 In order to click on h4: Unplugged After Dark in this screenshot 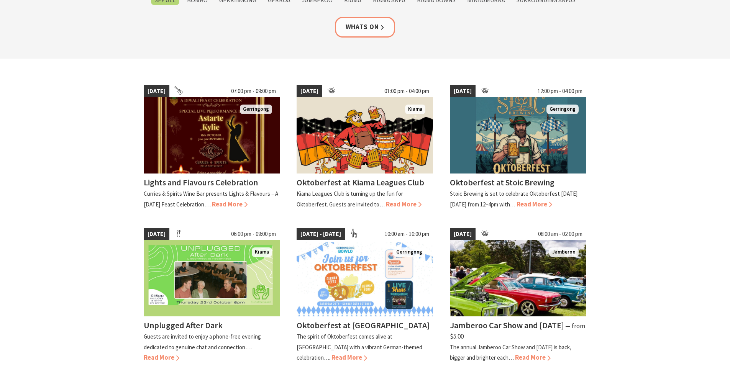, I will do `click(183, 326)`.